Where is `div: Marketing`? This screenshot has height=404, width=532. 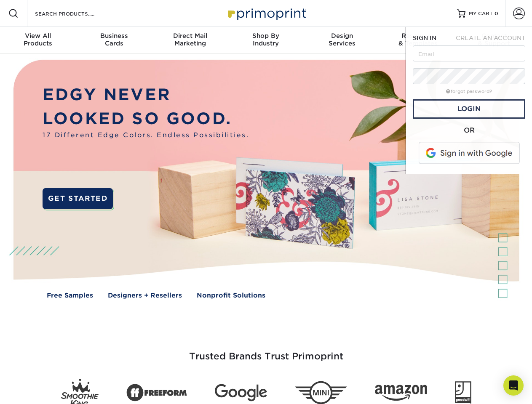 div: Marketing is located at coordinates (190, 40).